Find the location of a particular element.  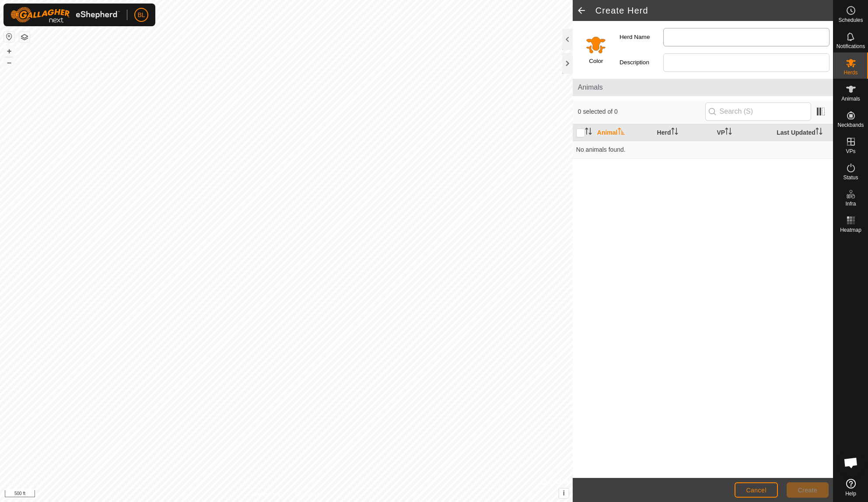

span: Cancel is located at coordinates (756, 490).